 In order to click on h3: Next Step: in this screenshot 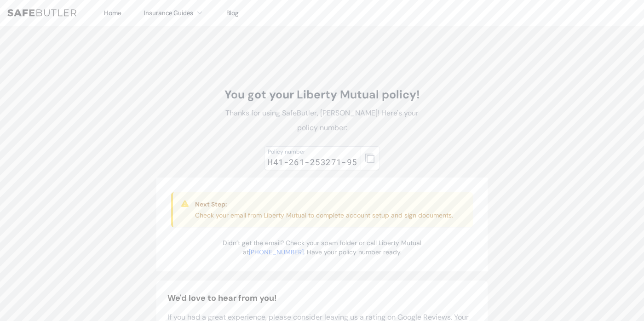, I will do `click(324, 204)`.